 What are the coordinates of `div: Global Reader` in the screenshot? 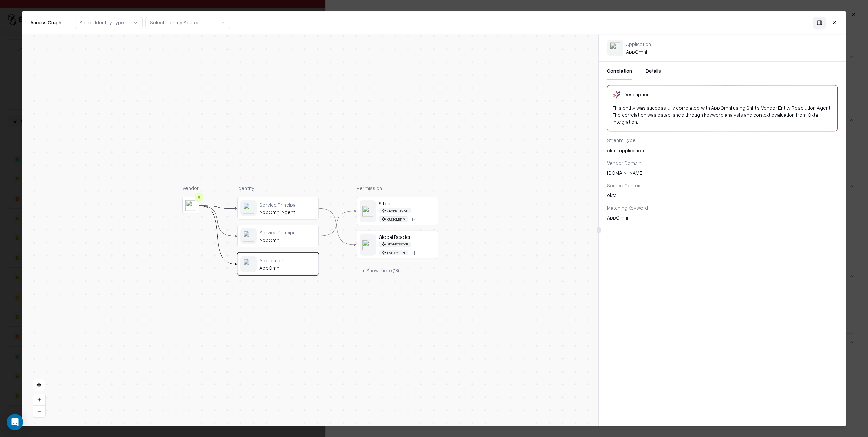 It's located at (407, 237).